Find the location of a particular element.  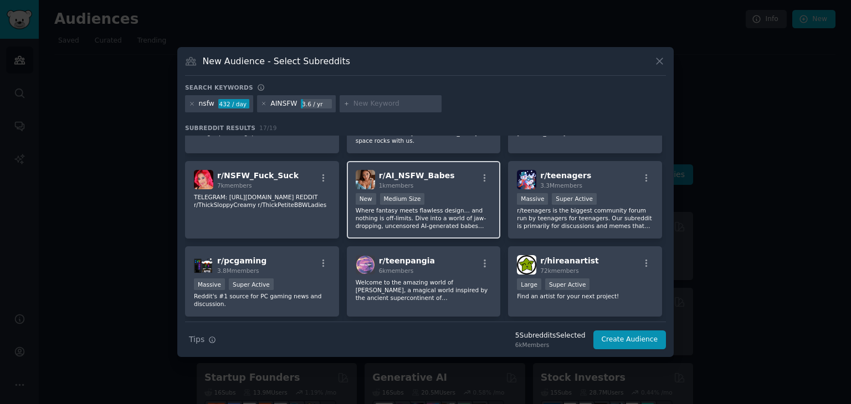

img: hireanartist is located at coordinates (526, 265).